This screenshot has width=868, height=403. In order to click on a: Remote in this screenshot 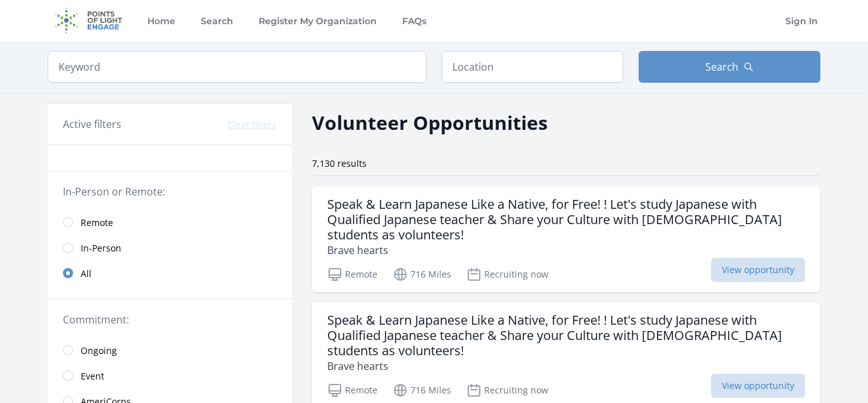, I will do `click(170, 222)`.